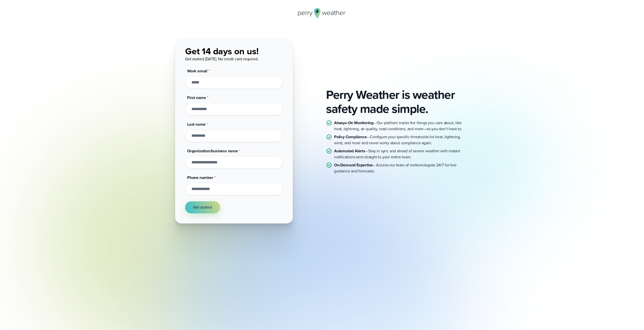 This screenshot has height=330, width=644. What do you see at coordinates (196, 124) in the screenshot?
I see `span: Last name` at bounding box center [196, 124].